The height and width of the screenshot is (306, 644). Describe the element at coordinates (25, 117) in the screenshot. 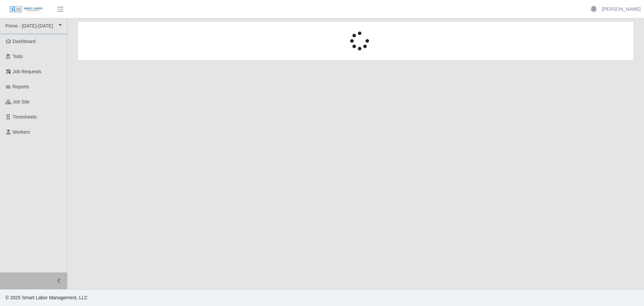

I see `span: Timesheets` at that location.